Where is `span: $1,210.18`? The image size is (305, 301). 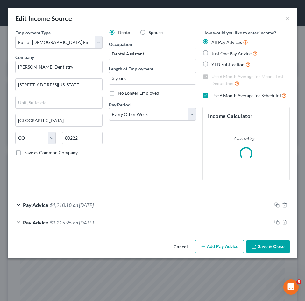
span: $1,210.18 is located at coordinates (61, 204).